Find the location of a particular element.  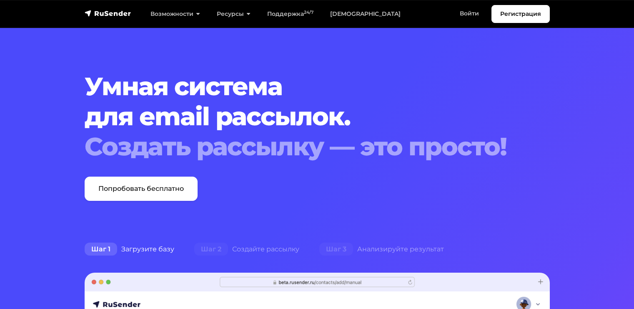

span: Шаг 2 is located at coordinates (211, 249).